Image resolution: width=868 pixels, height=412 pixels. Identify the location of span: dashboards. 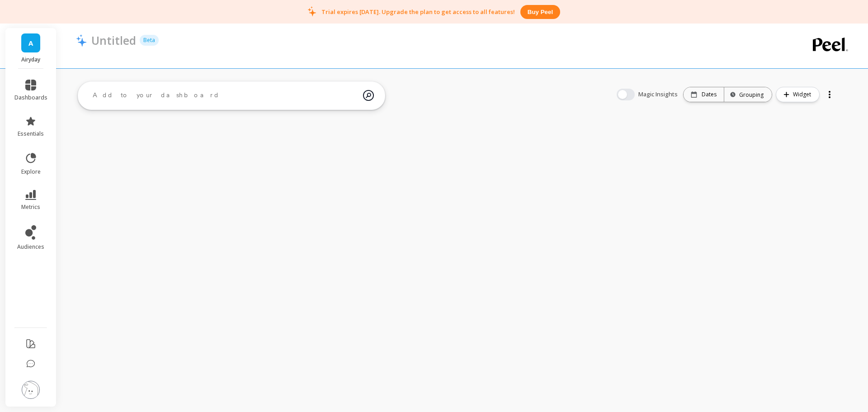
(30, 98).